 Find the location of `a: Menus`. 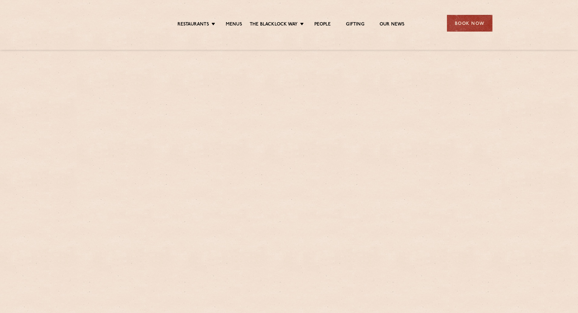

a: Menus is located at coordinates (234, 25).